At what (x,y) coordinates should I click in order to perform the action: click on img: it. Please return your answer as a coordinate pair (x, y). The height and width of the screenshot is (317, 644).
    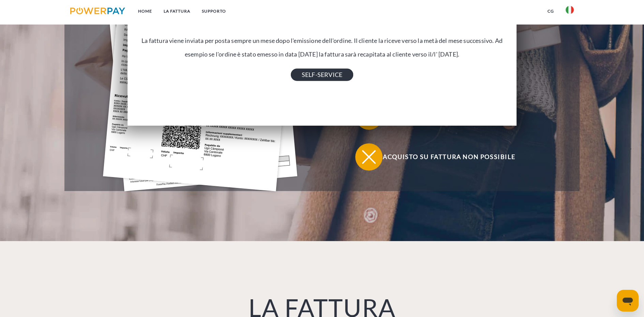
    Looking at the image, I should click on (570, 10).